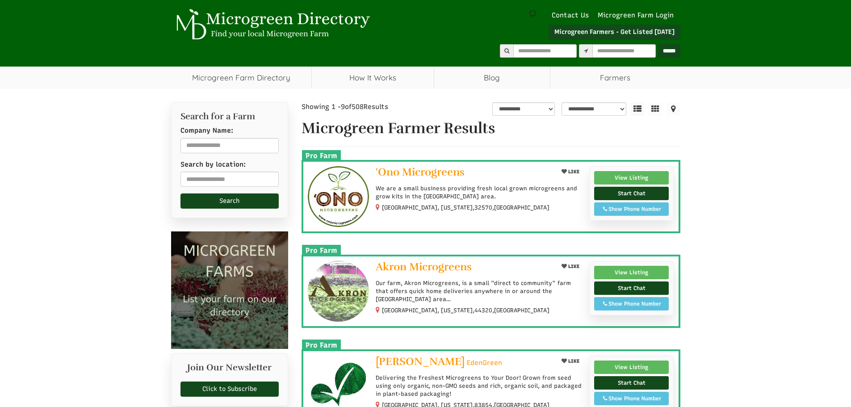  What do you see at coordinates (479, 386) in the screenshot?
I see `p: Delivering the Freshest Microgreens to Your Door! Grown from seed using only organic, non-GMO see...` at bounding box center [479, 386].